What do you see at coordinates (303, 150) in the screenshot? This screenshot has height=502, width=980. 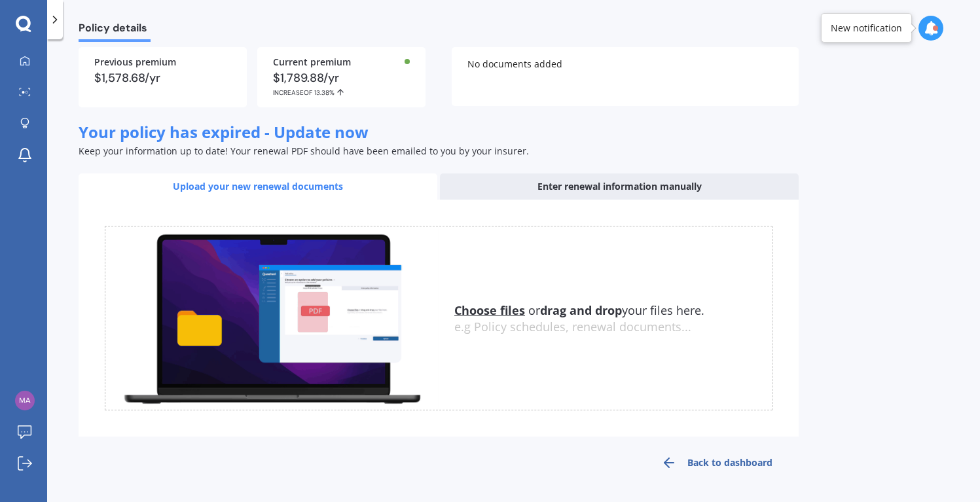 I see `span: Keep your information up to date! Your renewal PDF should have been emailed to you by your insurer.` at bounding box center [303, 150].